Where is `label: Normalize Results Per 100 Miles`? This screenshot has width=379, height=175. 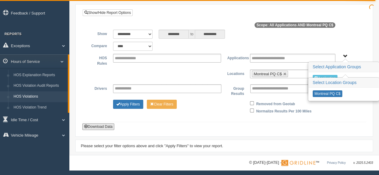 label: Normalize Results Per 100 Miles is located at coordinates (284, 110).